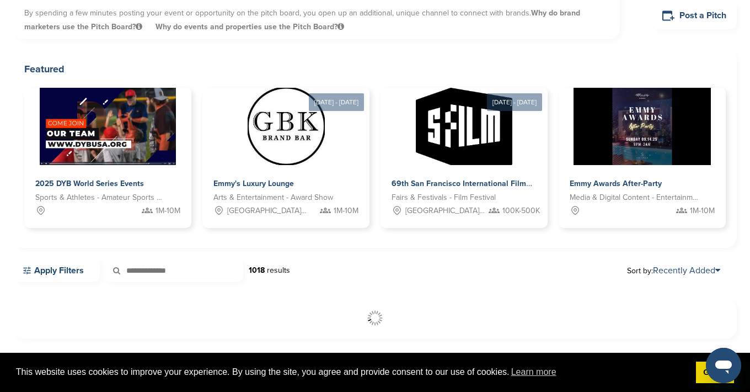 The width and height of the screenshot is (750, 392). What do you see at coordinates (444, 197) in the screenshot?
I see `span: Fairs & Festivals - Film Festival` at bounding box center [444, 197].